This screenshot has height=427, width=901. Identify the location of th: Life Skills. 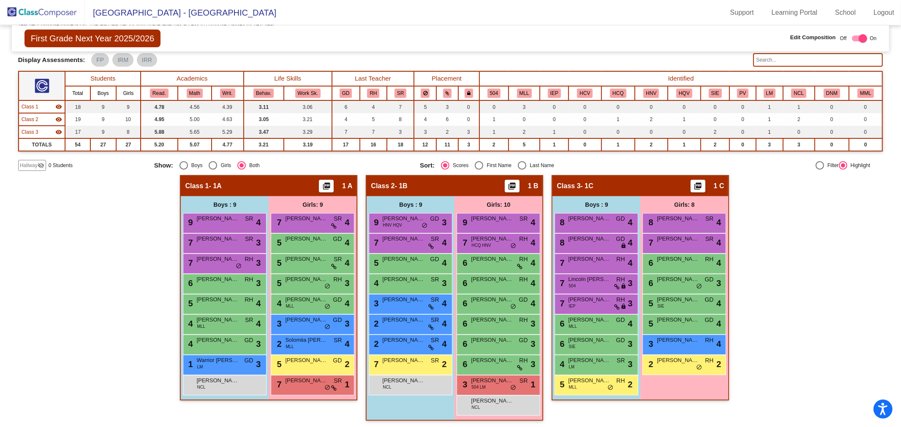
(288, 79).